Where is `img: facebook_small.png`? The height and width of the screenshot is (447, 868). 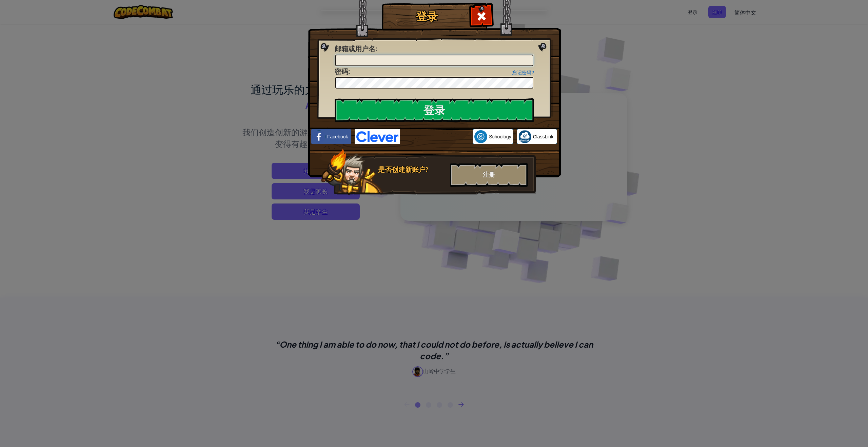 img: facebook_small.png is located at coordinates (319, 137).